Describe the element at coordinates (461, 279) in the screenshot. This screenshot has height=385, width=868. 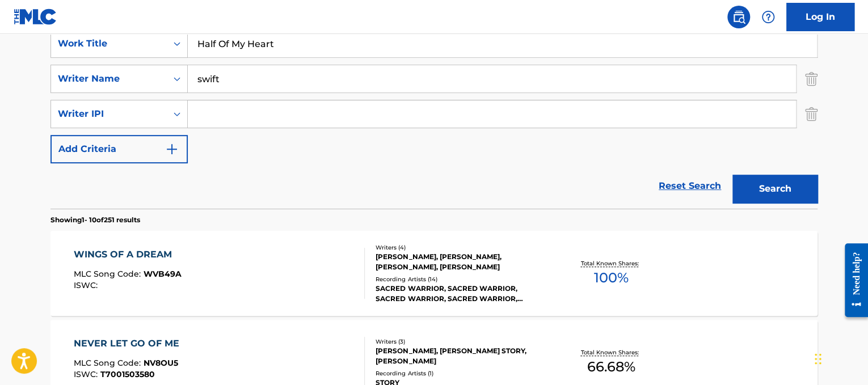
I see `div: Recording Artists ( 14 )` at that location.